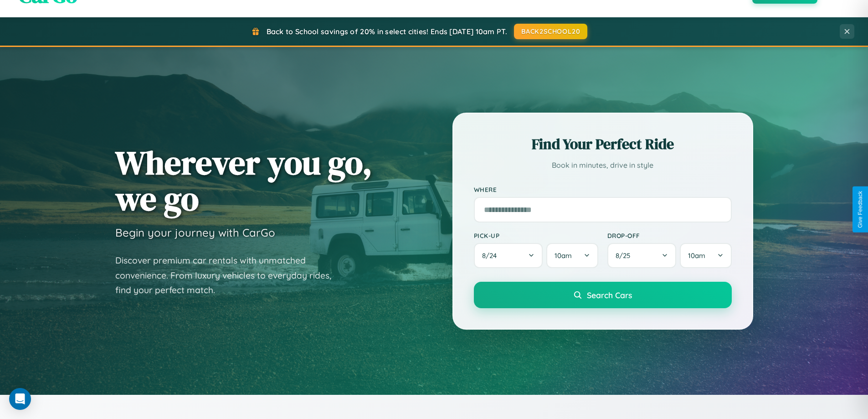  What do you see at coordinates (626, 255) in the screenshot?
I see `span: 8 / 25` at bounding box center [626, 255].